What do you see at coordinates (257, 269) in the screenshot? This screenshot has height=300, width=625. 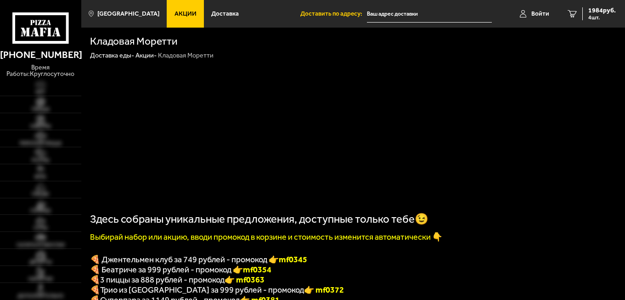 I see `b: mf0354` at bounding box center [257, 269].